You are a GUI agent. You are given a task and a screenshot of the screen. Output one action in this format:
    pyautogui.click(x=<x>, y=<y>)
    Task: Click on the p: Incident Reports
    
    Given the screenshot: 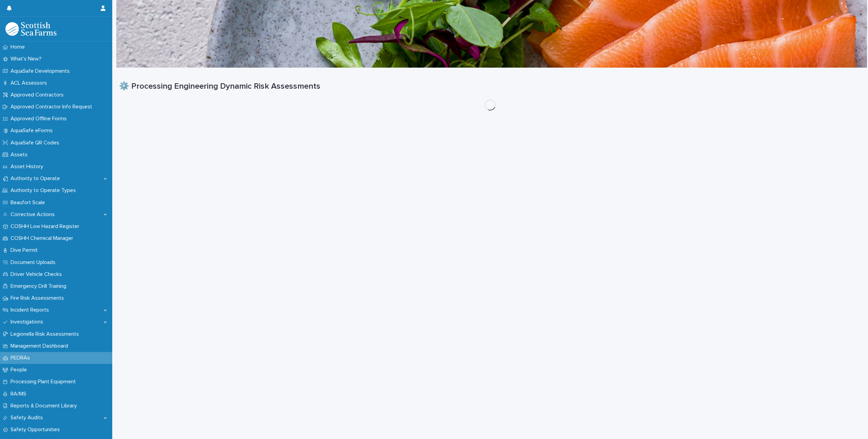 What is the action you would take?
    pyautogui.click(x=31, y=310)
    